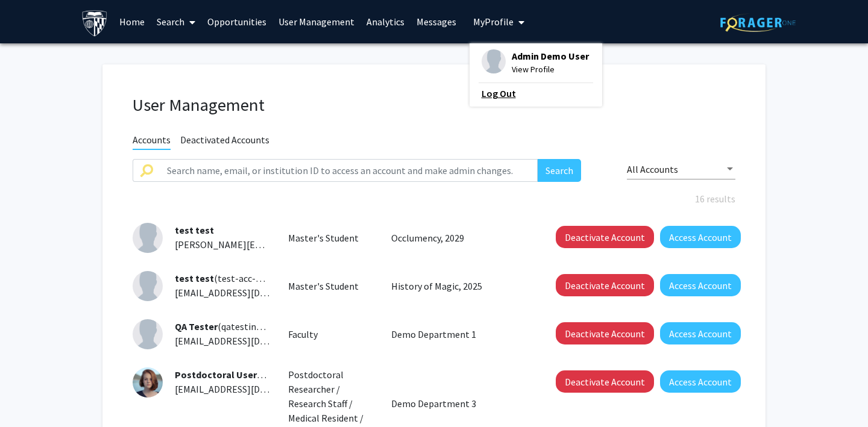 The image size is (868, 427). Describe the element at coordinates (224, 278) in the screenshot. I see `span: (test-acc-123)` at that location.